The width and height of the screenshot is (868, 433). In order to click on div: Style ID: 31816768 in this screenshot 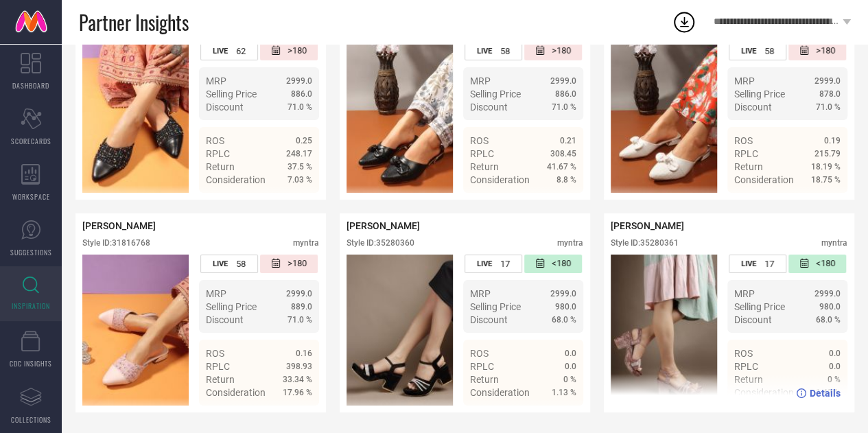, I will do `click(116, 243)`.